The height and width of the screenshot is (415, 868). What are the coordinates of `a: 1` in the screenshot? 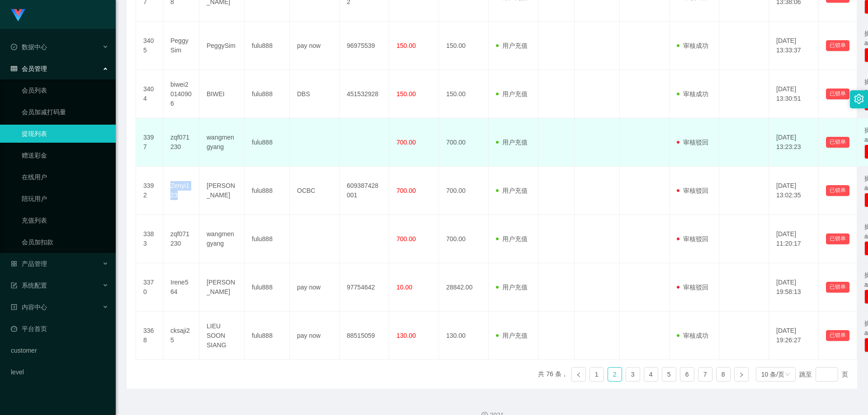 It's located at (597, 374).